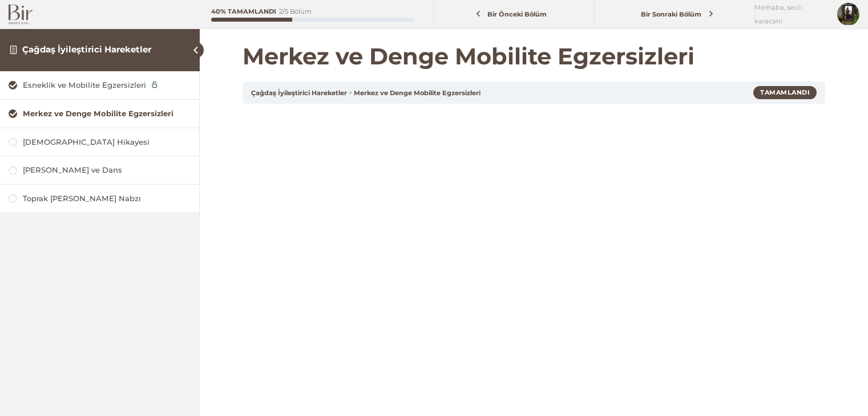 The width and height of the screenshot is (868, 416). Describe the element at coordinates (517, 14) in the screenshot. I see `span: Bir Önceki Bölüm` at that location.